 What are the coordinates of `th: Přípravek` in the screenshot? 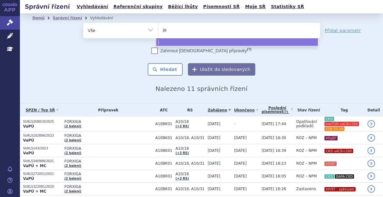 It's located at (107, 110).